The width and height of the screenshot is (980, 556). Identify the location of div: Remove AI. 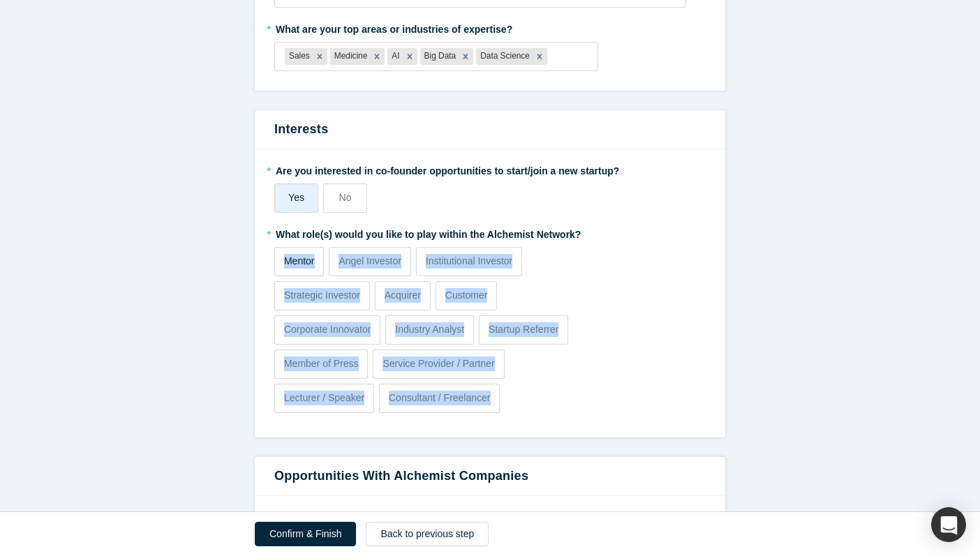
(410, 56).